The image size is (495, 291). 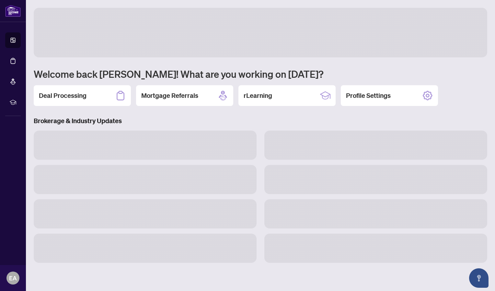 What do you see at coordinates (63, 96) in the screenshot?
I see `h2: Deal Processing` at bounding box center [63, 96].